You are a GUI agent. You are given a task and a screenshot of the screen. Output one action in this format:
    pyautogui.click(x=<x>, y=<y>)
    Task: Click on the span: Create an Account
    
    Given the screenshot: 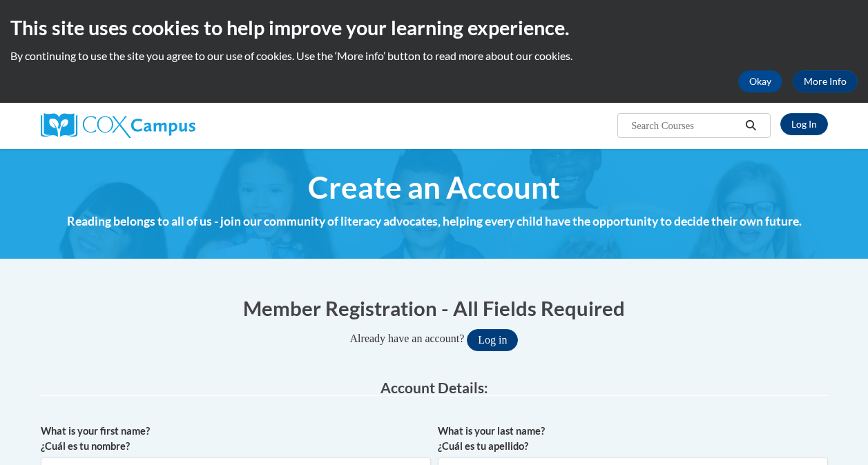 What is the action you would take?
    pyautogui.click(x=434, y=187)
    